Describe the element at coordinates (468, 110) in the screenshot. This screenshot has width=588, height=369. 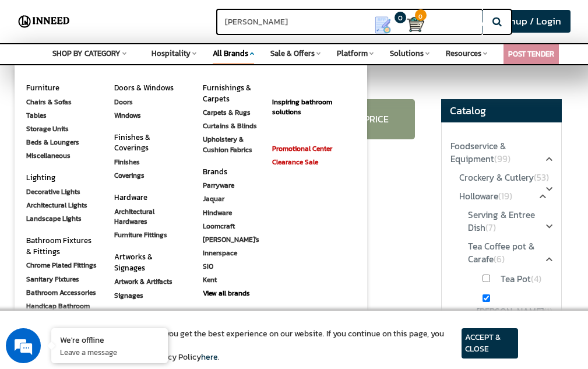
I see `span: Catalog` at that location.